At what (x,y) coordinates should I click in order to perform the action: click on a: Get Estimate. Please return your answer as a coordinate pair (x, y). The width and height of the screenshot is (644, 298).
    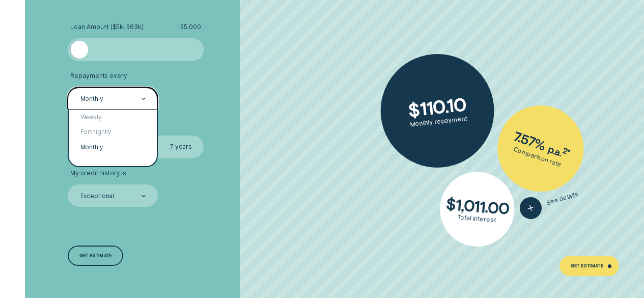
    Looking at the image, I should click on (589, 266).